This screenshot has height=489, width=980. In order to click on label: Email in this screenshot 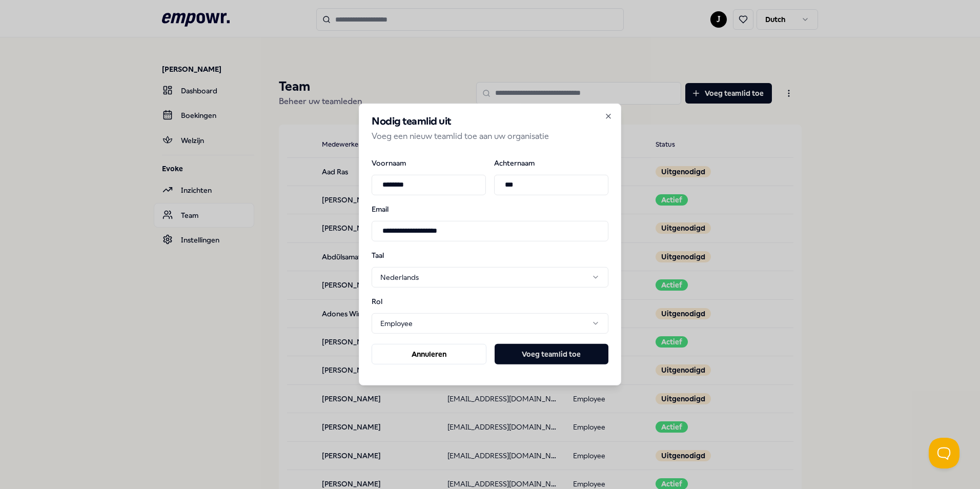, I will do `click(490, 209)`.